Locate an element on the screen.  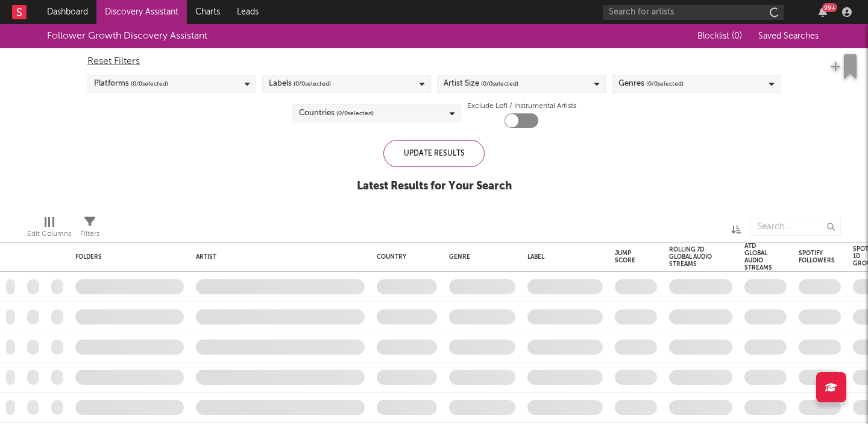
div: Folders is located at coordinates (120, 257).